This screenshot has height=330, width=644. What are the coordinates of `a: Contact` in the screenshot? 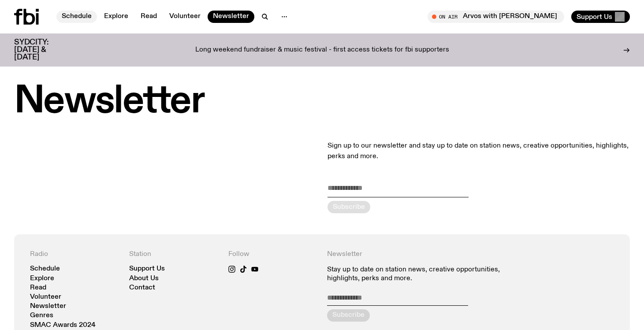 It's located at (142, 288).